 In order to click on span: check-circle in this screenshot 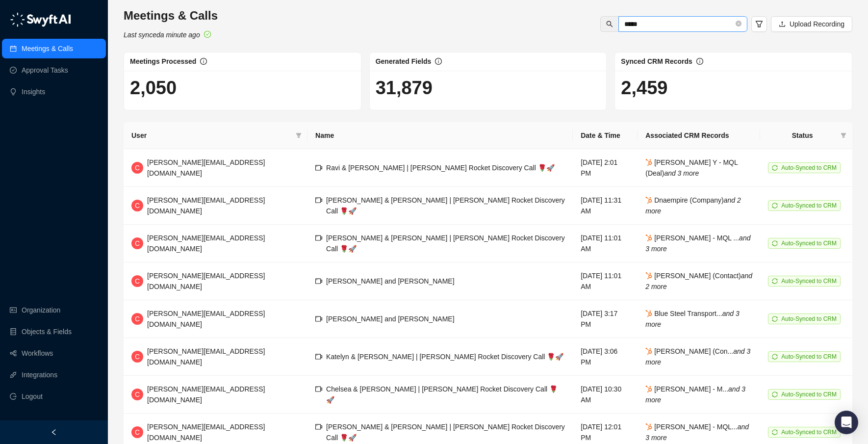, I will do `click(207, 34)`.